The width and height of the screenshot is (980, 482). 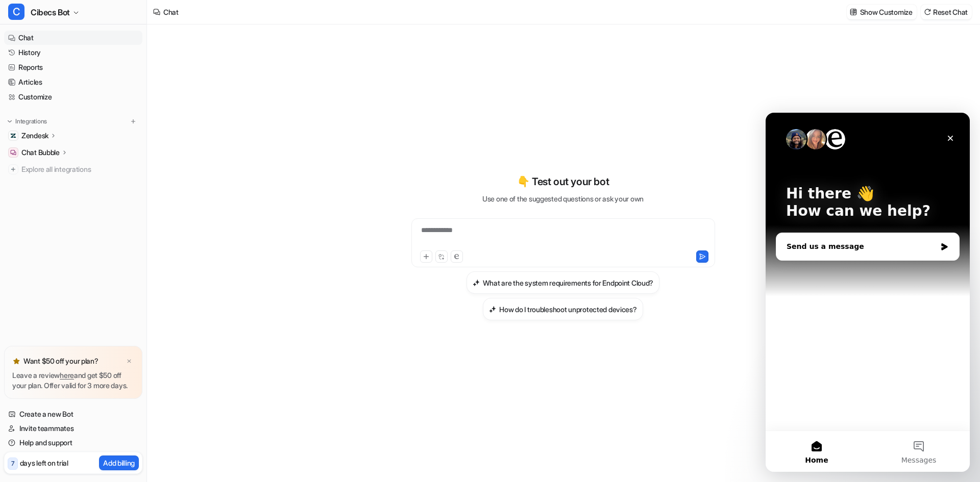 What do you see at coordinates (563, 283) in the screenshot?
I see `button: What are the system requirements for Endpoint Cloud?What are the system requirements for Endpoint...` at bounding box center [563, 283].